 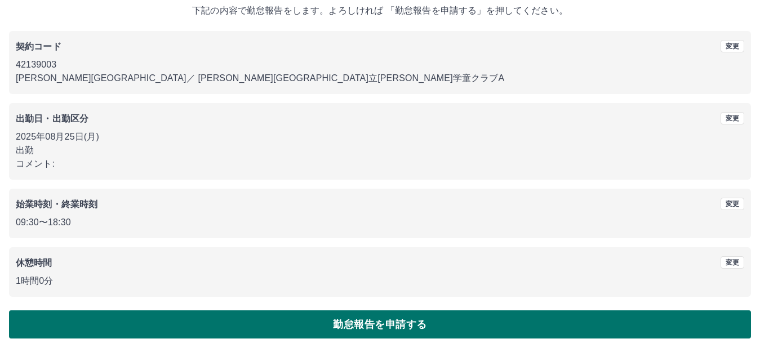 I want to click on button: 勤怠報告を申請する, so click(x=380, y=324).